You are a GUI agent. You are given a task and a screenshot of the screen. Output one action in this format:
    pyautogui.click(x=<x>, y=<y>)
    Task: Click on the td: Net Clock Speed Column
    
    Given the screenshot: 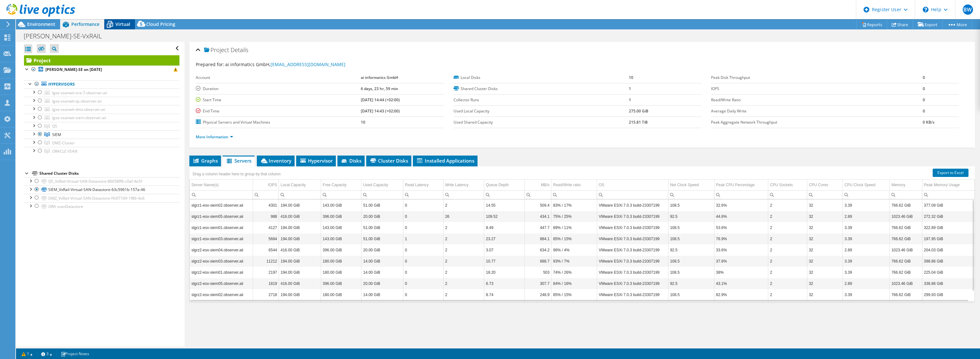 What is the action you would take?
    pyautogui.click(x=691, y=185)
    